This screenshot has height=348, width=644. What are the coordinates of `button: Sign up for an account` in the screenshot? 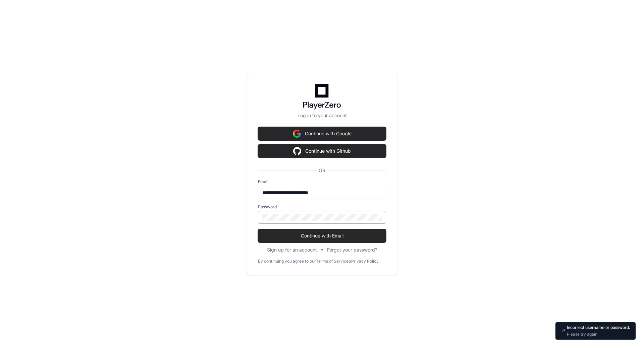 It's located at (292, 250).